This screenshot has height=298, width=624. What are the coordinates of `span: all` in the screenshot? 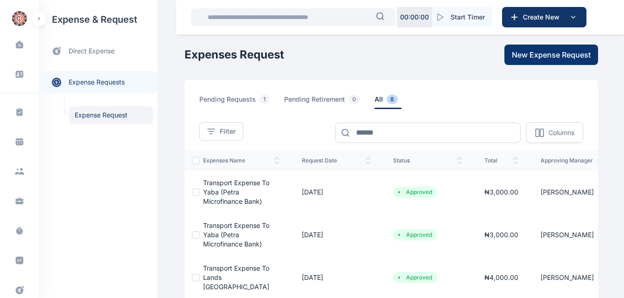 It's located at (388, 102).